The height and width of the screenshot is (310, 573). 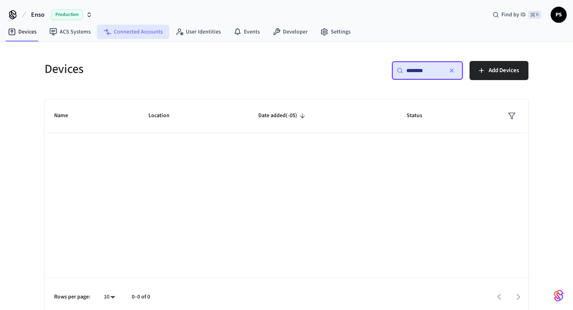 I want to click on h5: Devices, so click(x=163, y=69).